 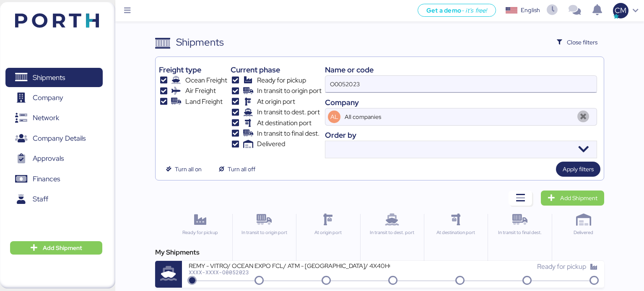 I want to click on span: Company Details, so click(x=59, y=138).